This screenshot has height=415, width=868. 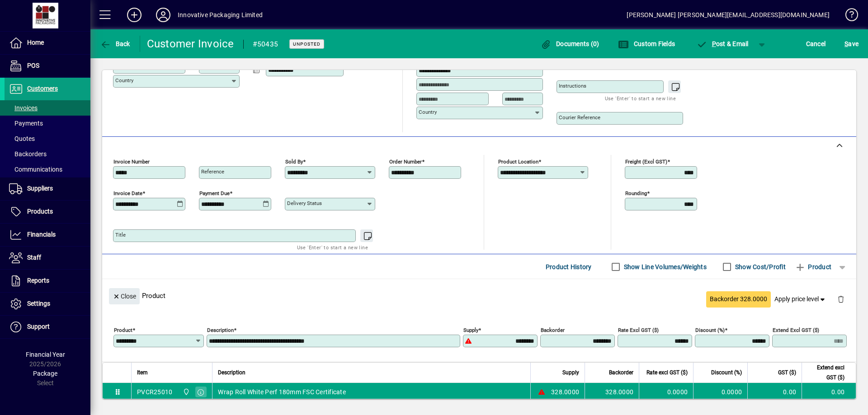 What do you see at coordinates (722, 44) in the screenshot?
I see `span: ost & Email` at bounding box center [722, 44].